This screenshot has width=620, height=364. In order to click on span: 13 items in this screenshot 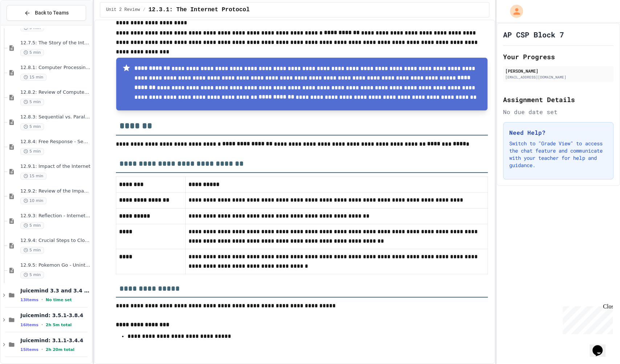, I will do `click(30, 300)`.